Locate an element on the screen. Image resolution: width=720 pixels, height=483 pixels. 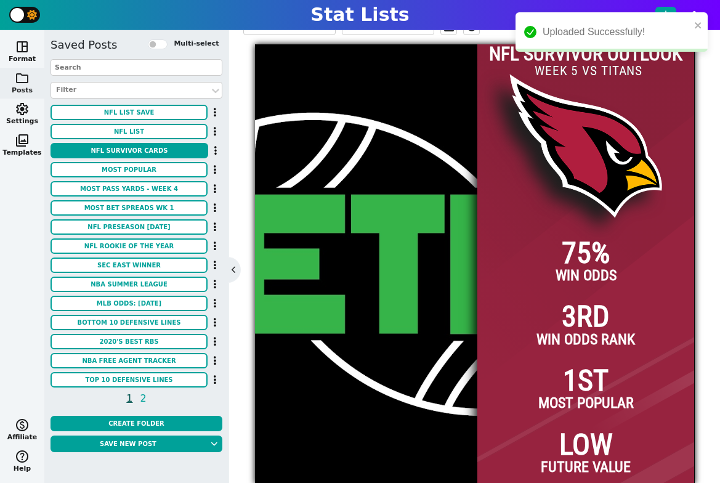
h5: Saved Posts is located at coordinates (84, 45).